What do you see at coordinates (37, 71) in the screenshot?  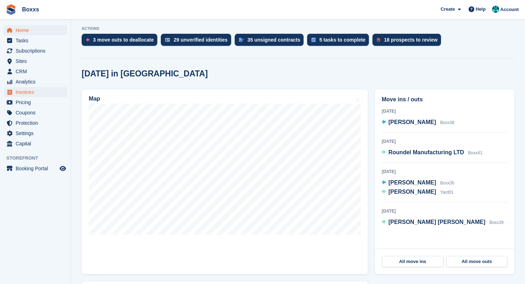 I see `span: CRM` at bounding box center [37, 71].